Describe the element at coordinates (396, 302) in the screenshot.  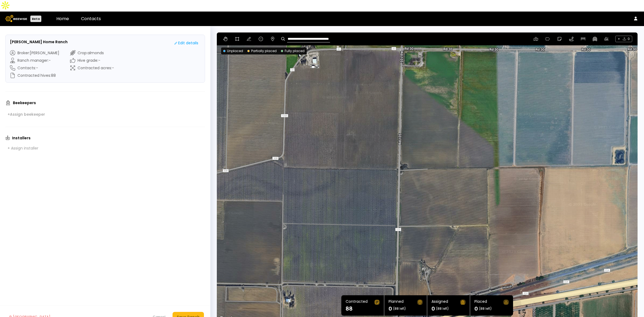
I see `div: Planned` at that location.